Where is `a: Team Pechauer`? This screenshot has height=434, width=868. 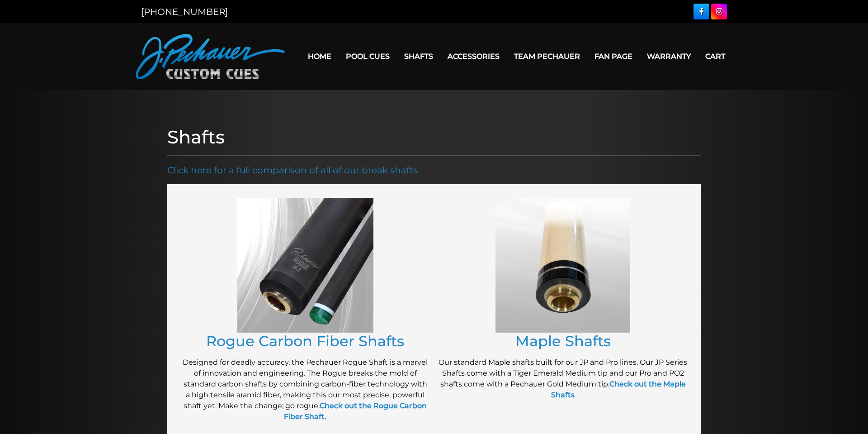
a: Team Pechauer is located at coordinates (547, 56).